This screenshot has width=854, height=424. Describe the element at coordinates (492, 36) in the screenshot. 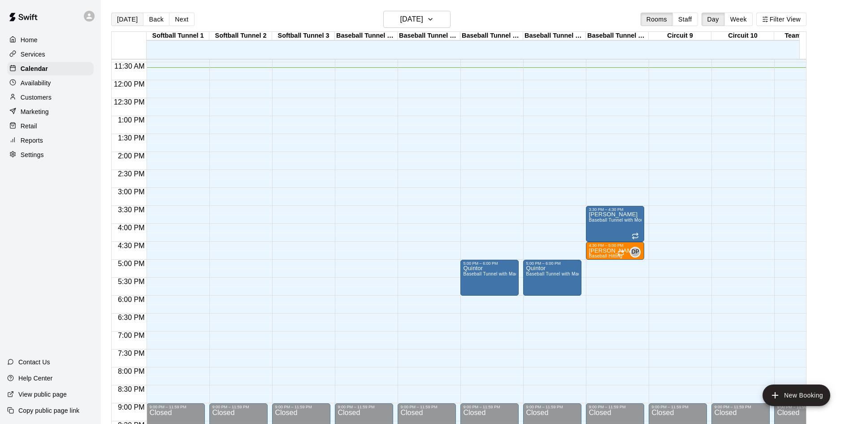

I see `div: Baseball Tunnel 6 (Machine)` at that location.